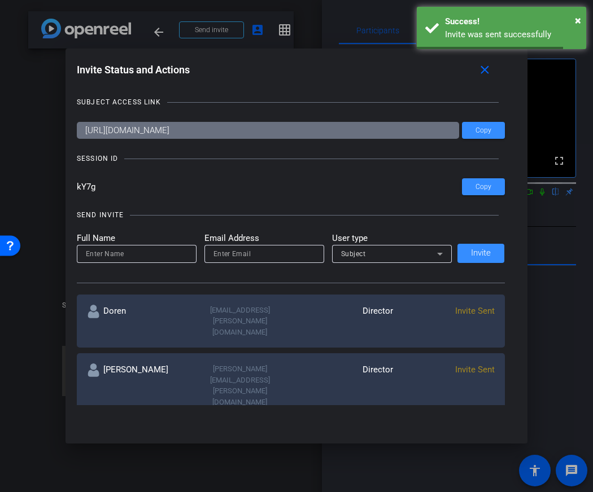  I want to click on input: Enter Name, so click(137, 254).